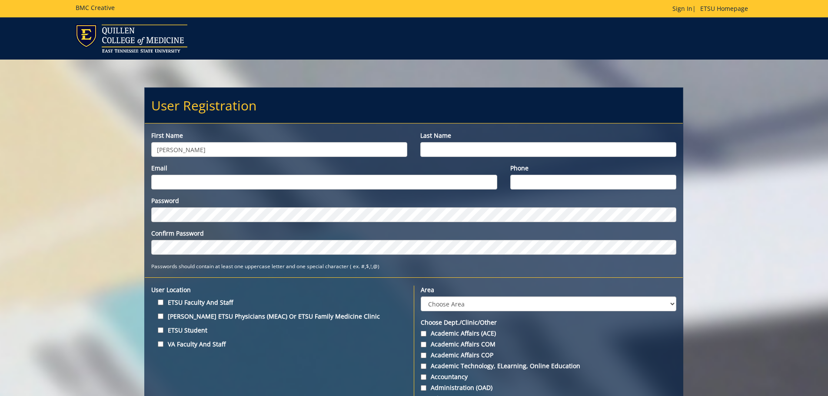  Describe the element at coordinates (95, 7) in the screenshot. I see `h5: BMC Creative` at that location.